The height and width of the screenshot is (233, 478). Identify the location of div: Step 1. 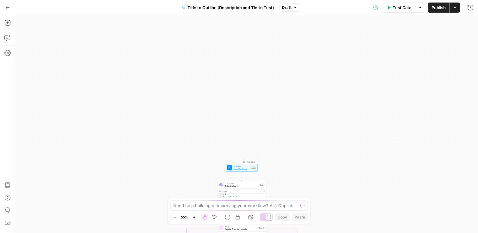
(262, 185).